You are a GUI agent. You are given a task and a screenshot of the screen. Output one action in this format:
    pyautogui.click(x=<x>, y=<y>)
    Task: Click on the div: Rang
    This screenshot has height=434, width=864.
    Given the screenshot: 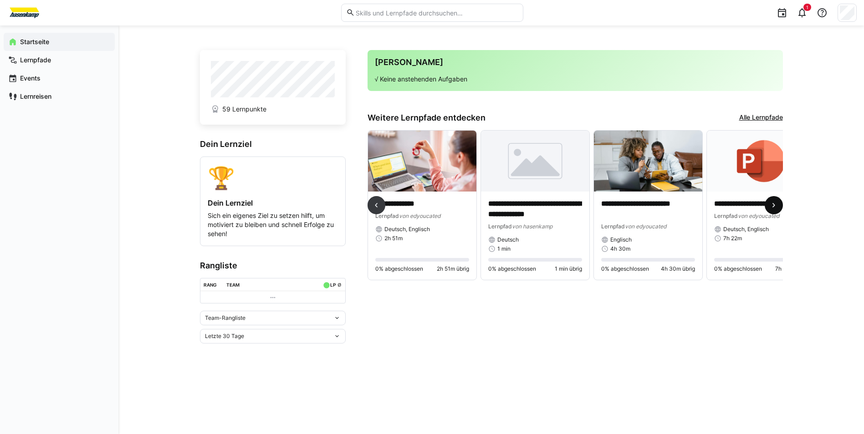 What is the action you would take?
    pyautogui.click(x=210, y=285)
    